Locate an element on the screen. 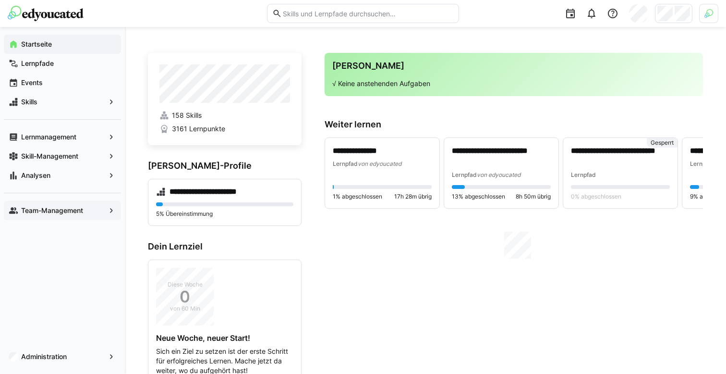 This screenshot has height=374, width=726. p: √ Keine anstehenden Aufgaben is located at coordinates (514, 84).